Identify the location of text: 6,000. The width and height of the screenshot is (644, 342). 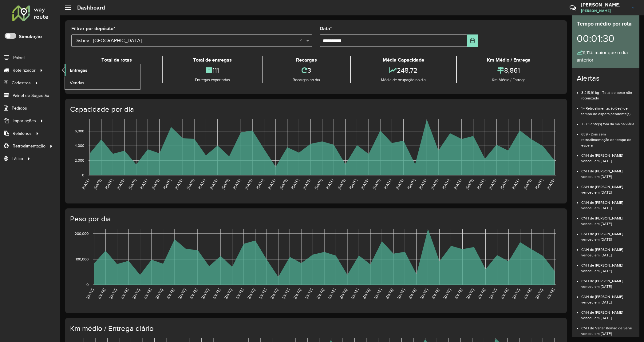
(79, 131).